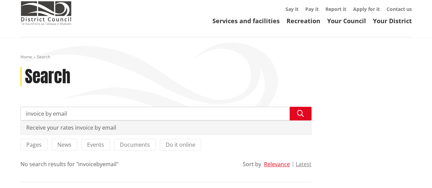 Image resolution: width=432 pixels, height=188 pixels. Describe the element at coordinates (292, 9) in the screenshot. I see `a: Say it` at that location.